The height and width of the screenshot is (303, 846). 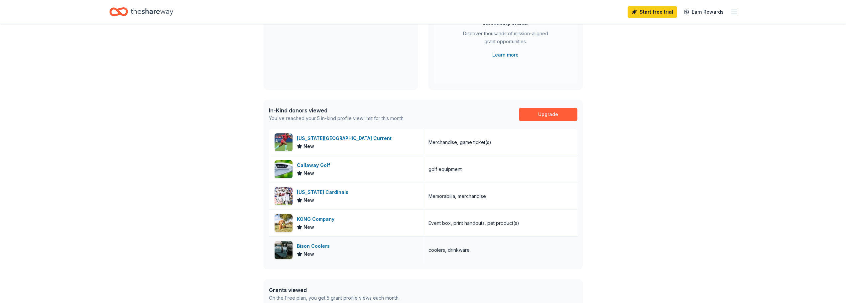 I want to click on div: Grants viewed, so click(x=334, y=290).